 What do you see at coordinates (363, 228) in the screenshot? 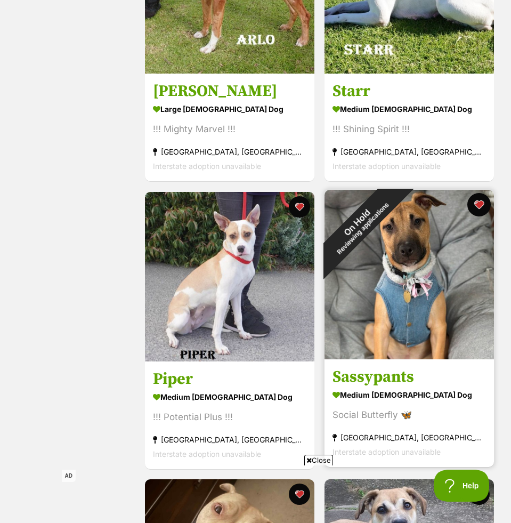
I see `span: Reviewing applications` at bounding box center [363, 228].